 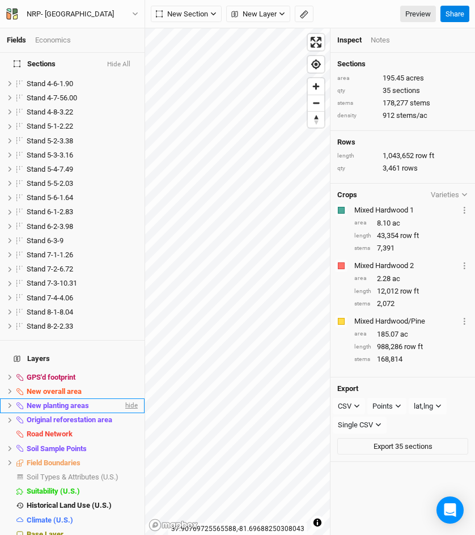 What do you see at coordinates (50, 298) in the screenshot?
I see `span: Stand 7-4-4.06` at bounding box center [50, 298].